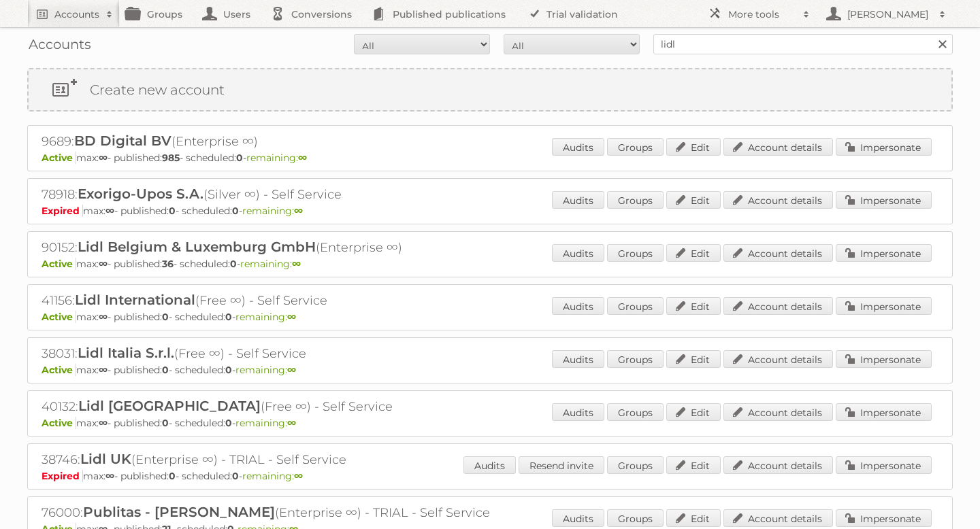 This screenshot has width=980, height=529. I want to click on span: BD Digital BV, so click(123, 141).